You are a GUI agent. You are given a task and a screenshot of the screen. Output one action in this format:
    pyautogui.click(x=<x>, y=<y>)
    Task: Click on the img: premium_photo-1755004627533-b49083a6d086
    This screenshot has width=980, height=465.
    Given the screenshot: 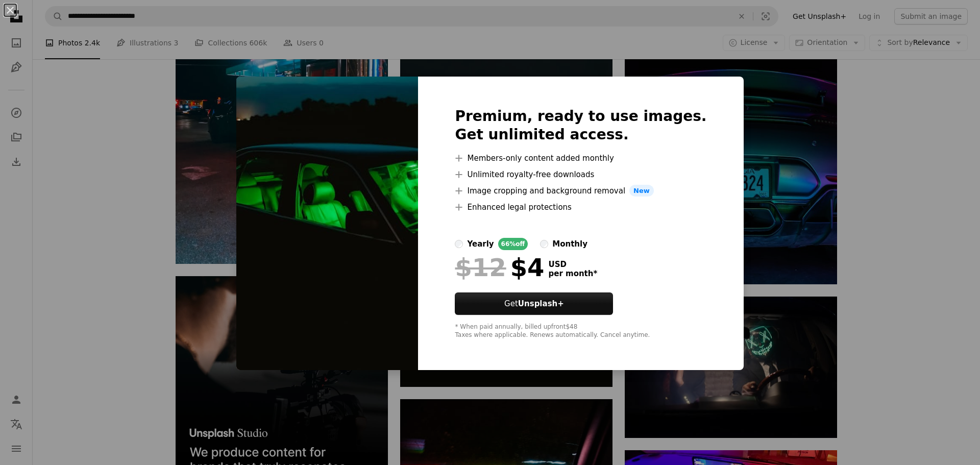 What is the action you would take?
    pyautogui.click(x=327, y=224)
    